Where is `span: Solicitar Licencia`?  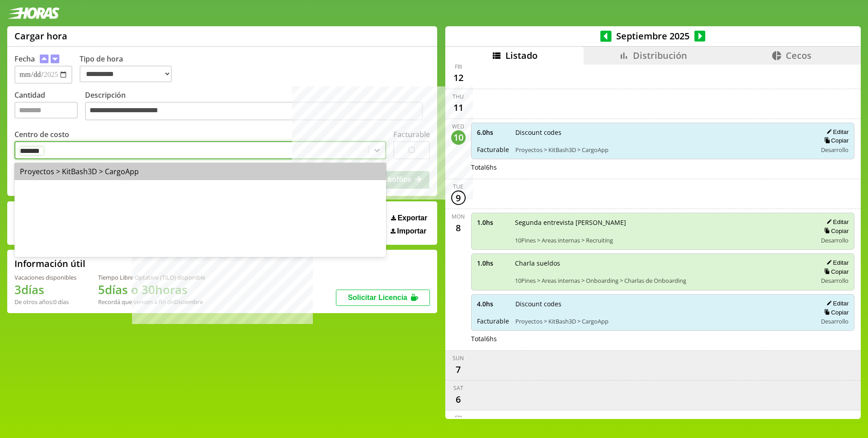
span: Solicitar Licencia is located at coordinates (378, 297).